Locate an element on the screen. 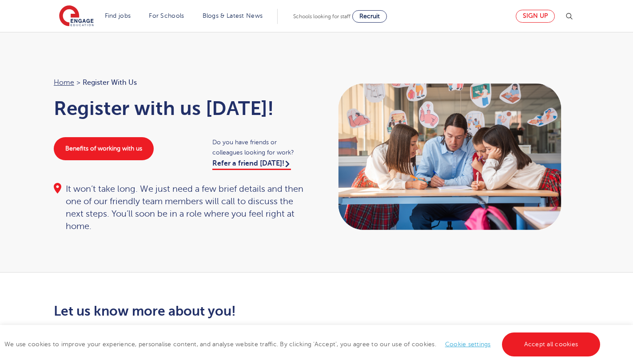  a: Sign up is located at coordinates (535, 16).